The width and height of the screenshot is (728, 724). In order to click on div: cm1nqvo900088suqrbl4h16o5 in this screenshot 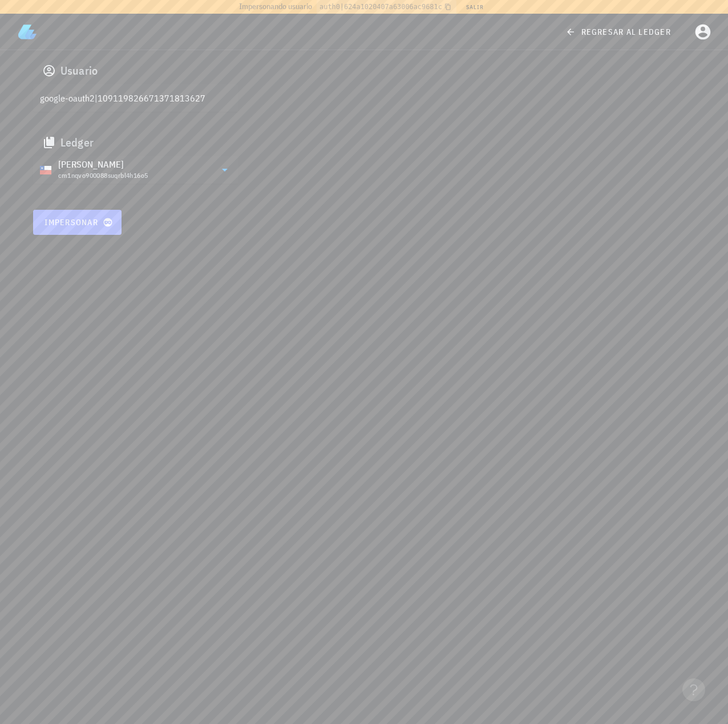, I will do `click(103, 176)`.